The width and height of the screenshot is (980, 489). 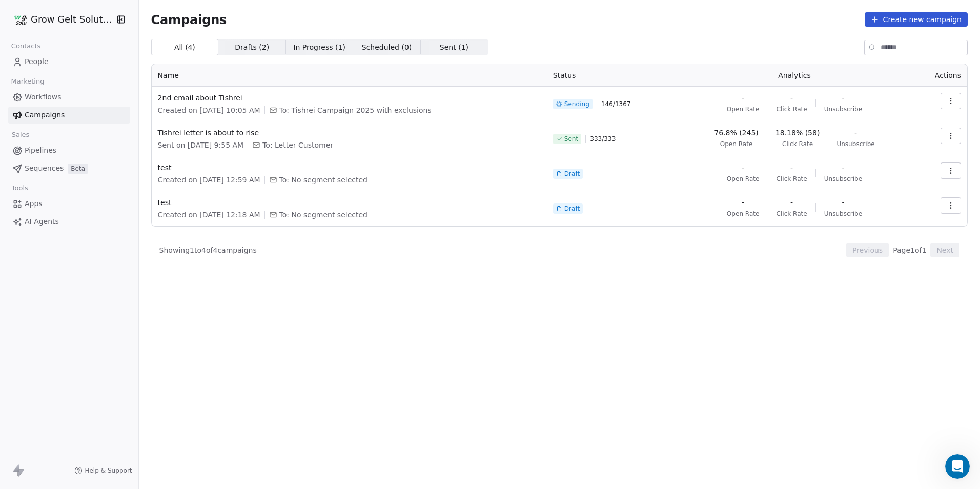 I want to click on span: 2nd email about Tishrei, so click(x=349, y=98).